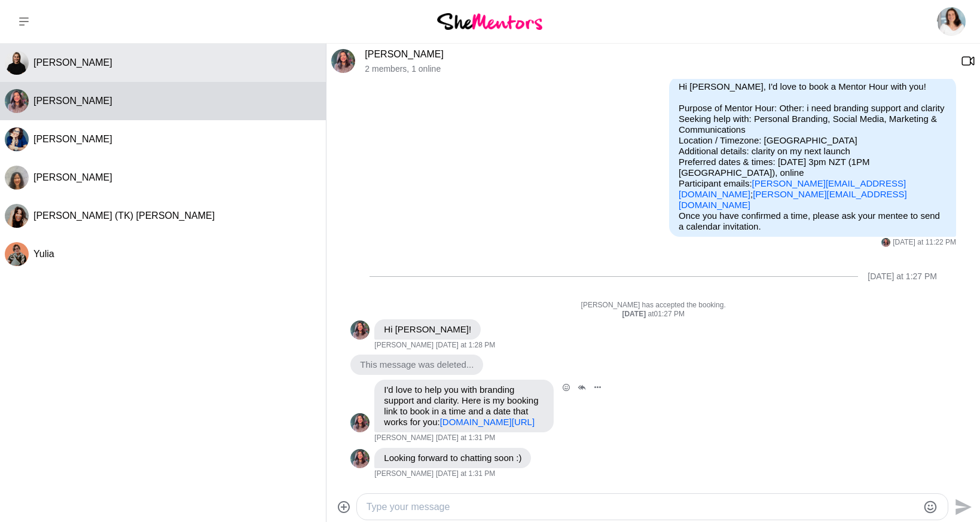 The width and height of the screenshot is (980, 522). Describe the element at coordinates (812, 222) in the screenshot. I see `p: Once you have confirmed a time, please ask your mentee to send a calendar invitation.` at that location.